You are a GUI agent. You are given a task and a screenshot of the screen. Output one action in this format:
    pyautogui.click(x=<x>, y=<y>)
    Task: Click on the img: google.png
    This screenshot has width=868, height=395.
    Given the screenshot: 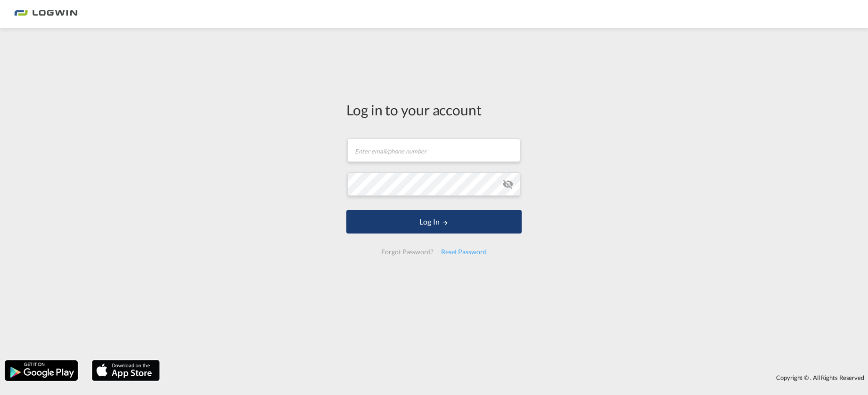 What is the action you would take?
    pyautogui.click(x=41, y=371)
    